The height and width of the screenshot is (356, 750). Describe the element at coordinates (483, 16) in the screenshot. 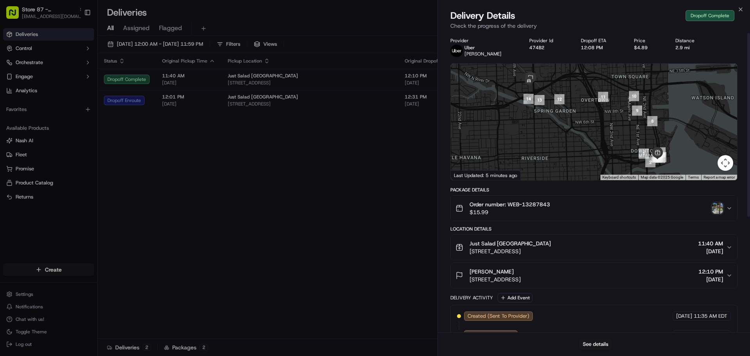

I see `span: Delivery Details` at that location.